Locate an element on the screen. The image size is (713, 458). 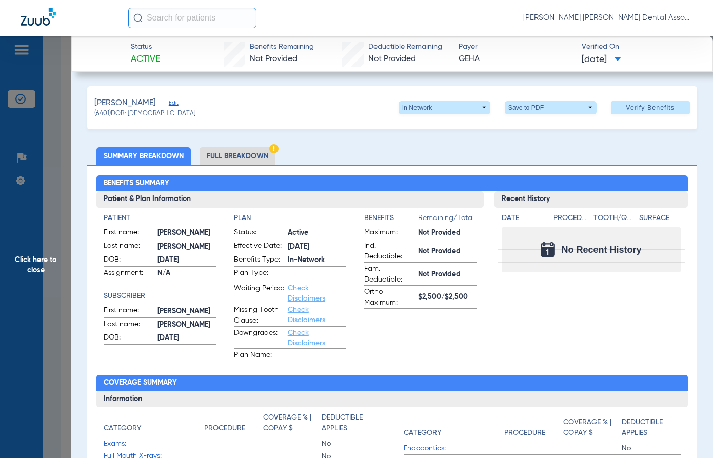
span: Plan Type: is located at coordinates (259, 275).